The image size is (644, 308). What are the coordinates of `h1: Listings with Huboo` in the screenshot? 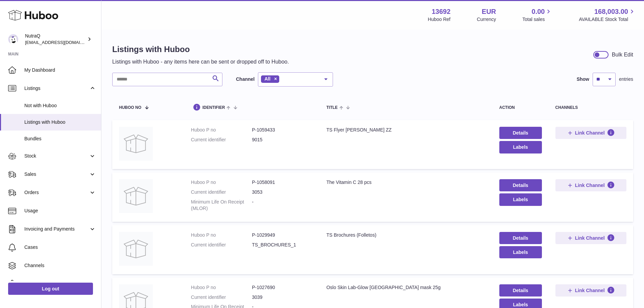 It's located at (201, 49).